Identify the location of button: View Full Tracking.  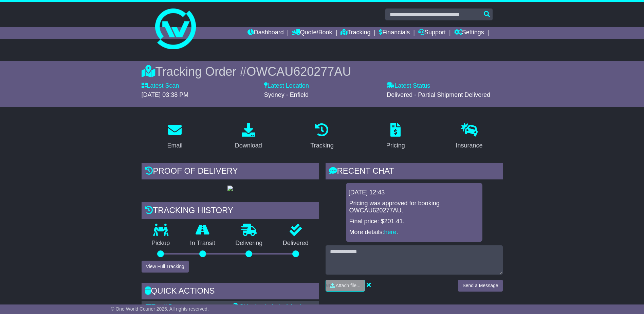
(165, 266).